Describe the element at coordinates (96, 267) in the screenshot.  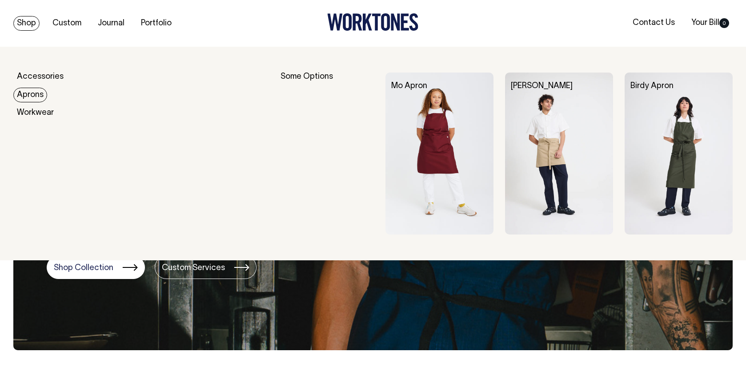
I see `a: Shop Collection` at that location.